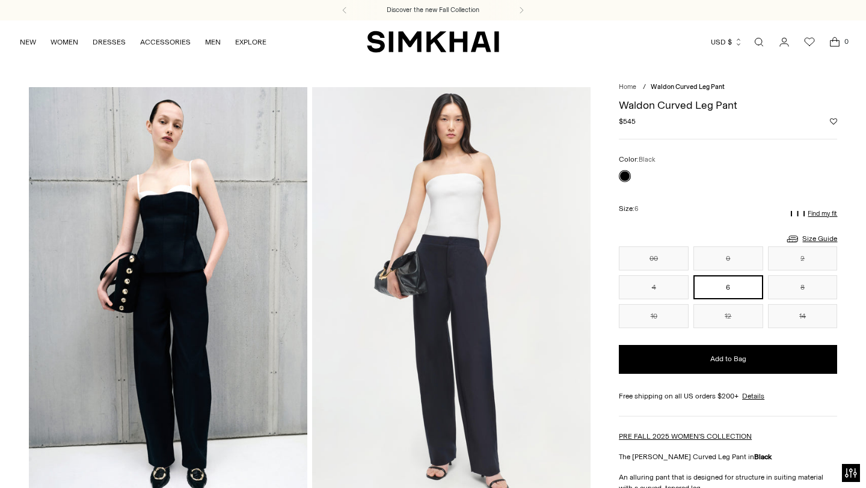 This screenshot has height=488, width=866. What do you see at coordinates (759, 42) in the screenshot?
I see `a: Open search modal` at bounding box center [759, 42].